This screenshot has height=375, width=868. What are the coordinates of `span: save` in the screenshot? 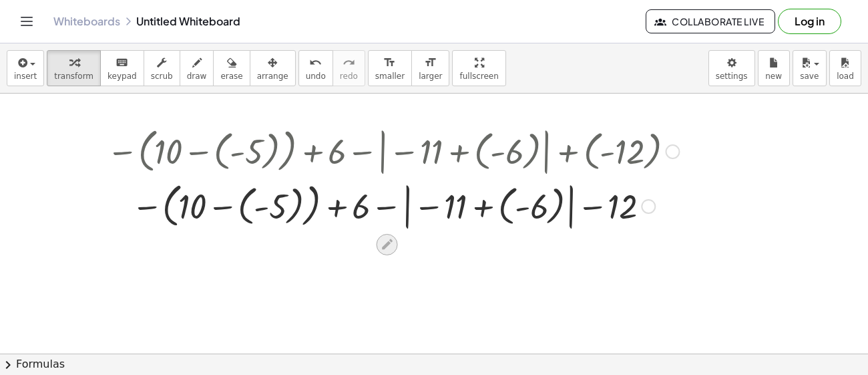 It's located at (810, 76).